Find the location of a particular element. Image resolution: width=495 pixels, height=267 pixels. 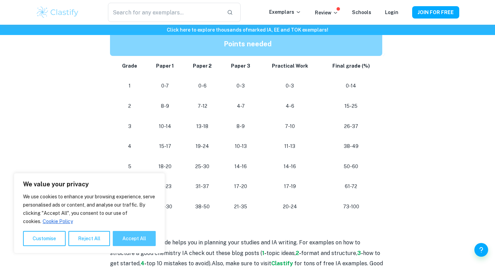

input: Search for any exemplars... is located at coordinates (165, 12).